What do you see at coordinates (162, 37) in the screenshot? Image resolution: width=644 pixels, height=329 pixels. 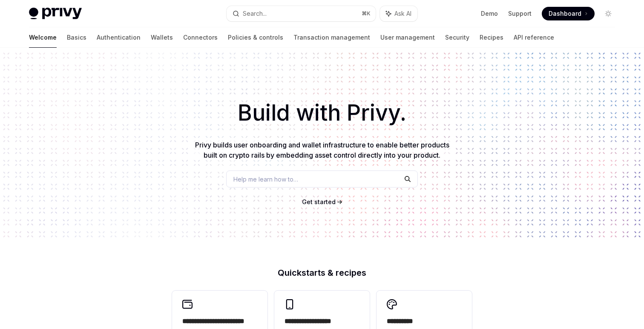 I see `a: Wallets` at bounding box center [162, 37].